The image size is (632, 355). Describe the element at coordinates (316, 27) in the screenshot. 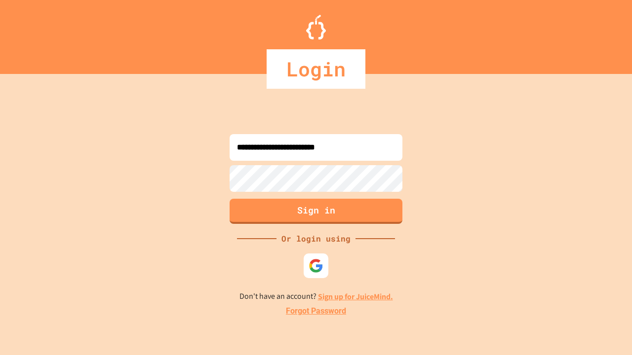

I see `img: Logo.svg` at that location.